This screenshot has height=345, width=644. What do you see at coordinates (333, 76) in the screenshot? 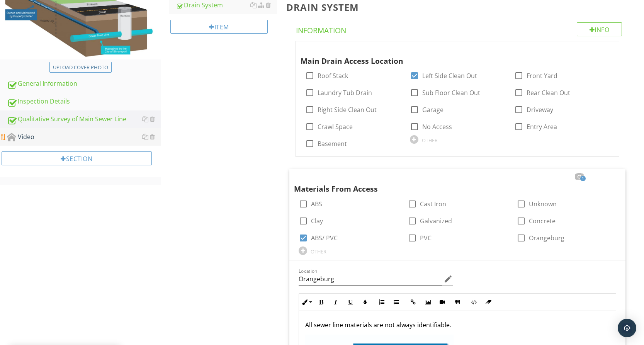
I see `label: Roof Stack` at bounding box center [333, 76].